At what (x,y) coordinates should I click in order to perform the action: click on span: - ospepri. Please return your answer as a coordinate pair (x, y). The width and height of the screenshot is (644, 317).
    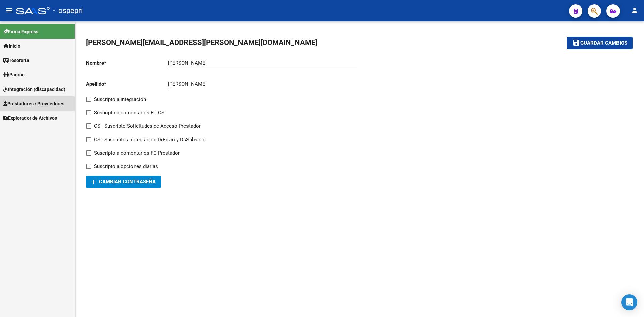
    Looking at the image, I should click on (68, 11).